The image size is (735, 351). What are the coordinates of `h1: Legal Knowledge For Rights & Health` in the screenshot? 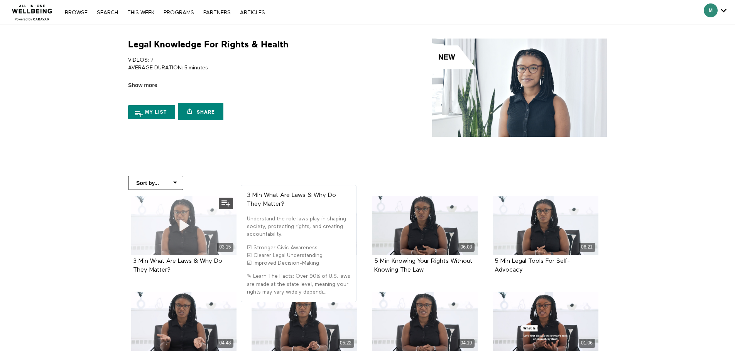 It's located at (208, 44).